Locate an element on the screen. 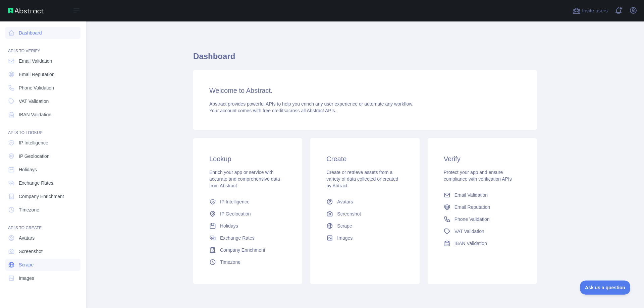  h3: Create is located at coordinates (365, 159).